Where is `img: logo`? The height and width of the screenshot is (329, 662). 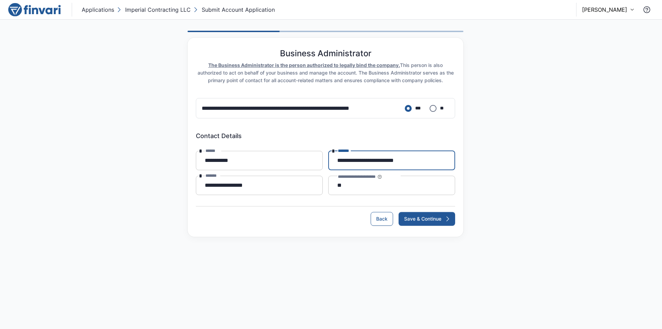
img: logo is located at coordinates (34, 10).